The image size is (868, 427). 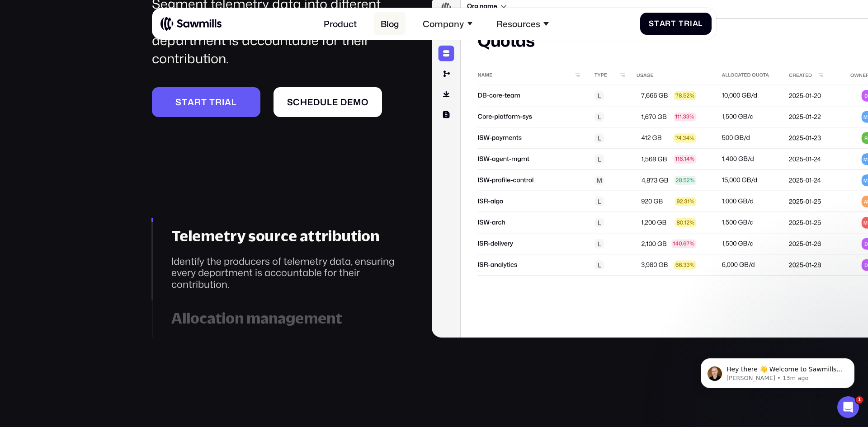 What do you see at coordinates (324, 102) in the screenshot?
I see `span: u` at bounding box center [324, 102].